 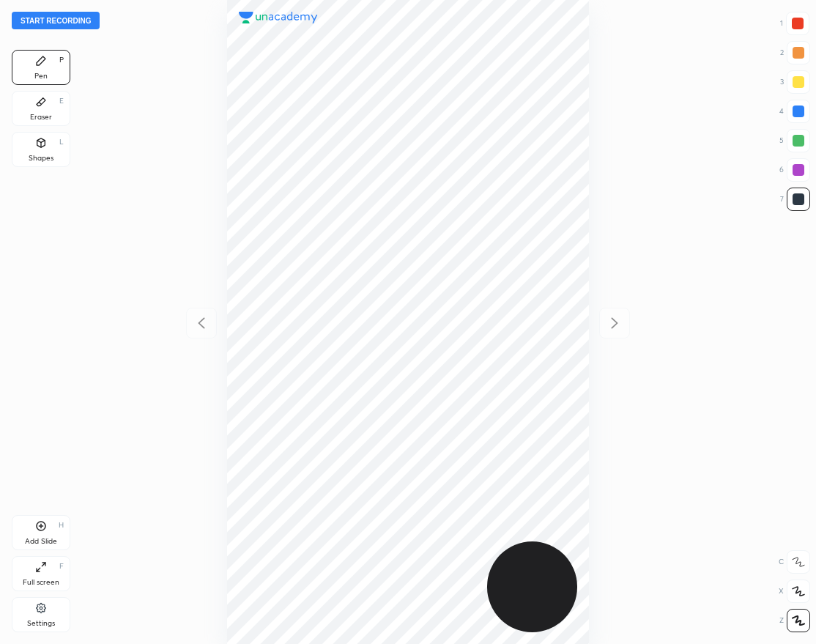 I want to click on div: 7, so click(x=795, y=199).